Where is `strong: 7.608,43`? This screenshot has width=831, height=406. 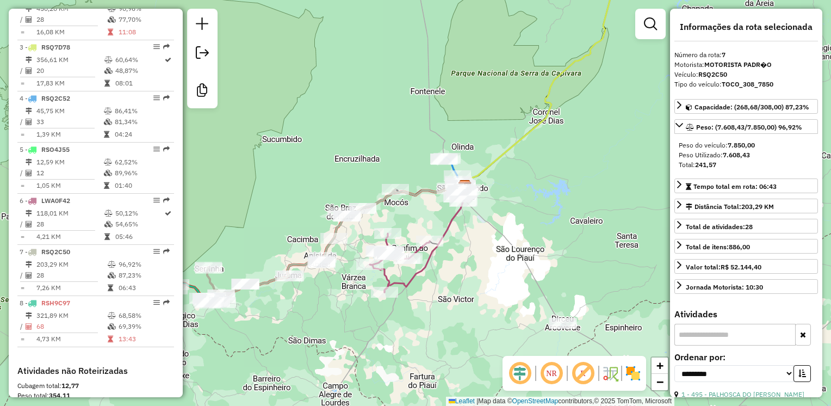
strong: 7.608,43 is located at coordinates (737, 154).